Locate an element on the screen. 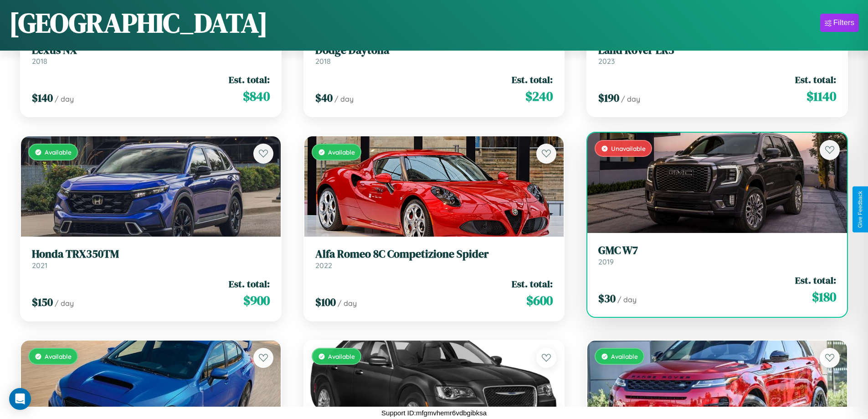  p: Support ID: mfgmvhemr6vdbgibksa is located at coordinates (434, 413).